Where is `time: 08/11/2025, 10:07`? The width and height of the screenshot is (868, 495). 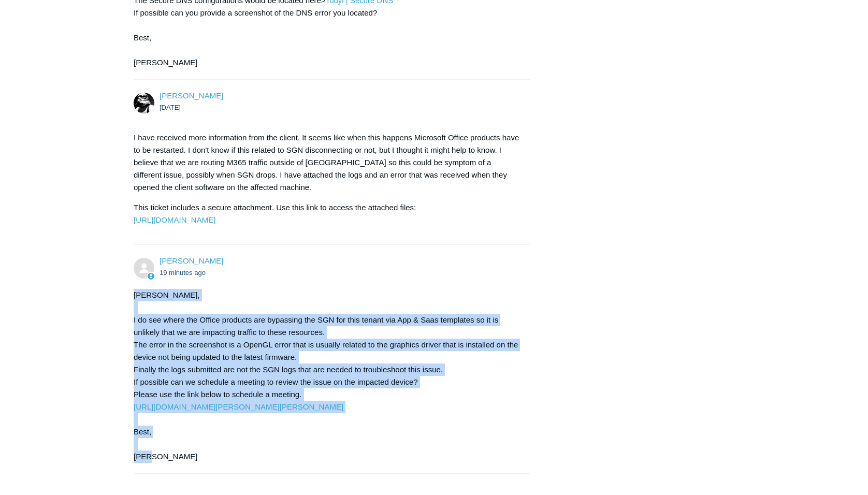
time: 08/11/2025, 10:07 is located at coordinates (183, 273).